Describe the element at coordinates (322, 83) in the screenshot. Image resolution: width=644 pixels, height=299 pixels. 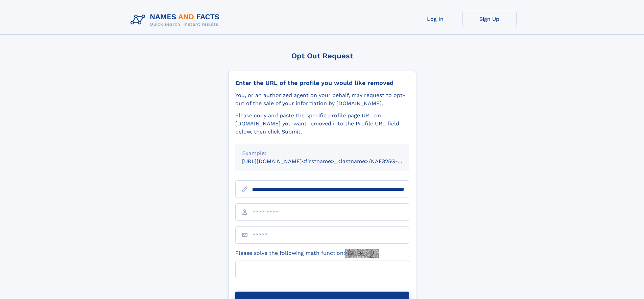
I see `div: Enter the URL of the profile you would like removed` at that location.